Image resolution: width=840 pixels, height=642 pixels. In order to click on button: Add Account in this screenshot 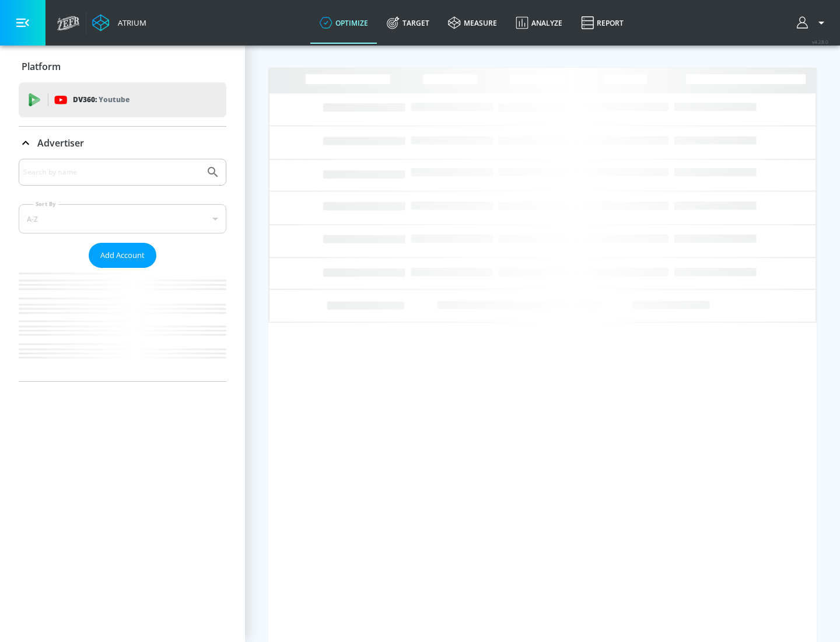, I will do `click(122, 255)`.